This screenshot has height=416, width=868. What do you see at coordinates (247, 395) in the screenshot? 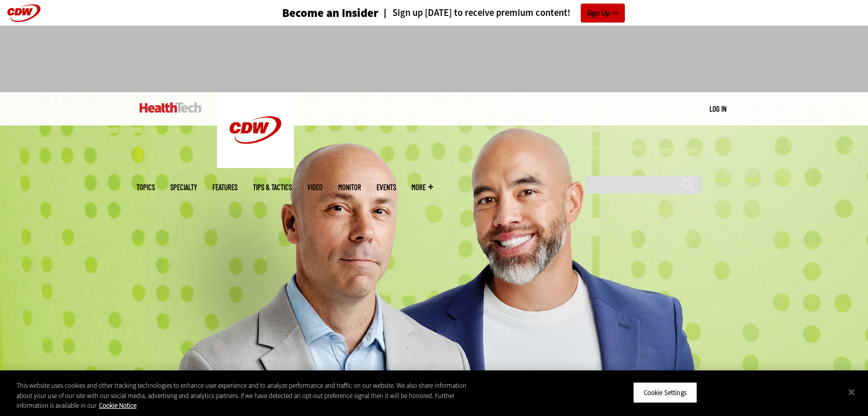
I see `div: This website uses cookies and other tracking technologies to enhance user experience and to analy...` at bounding box center [247, 395].